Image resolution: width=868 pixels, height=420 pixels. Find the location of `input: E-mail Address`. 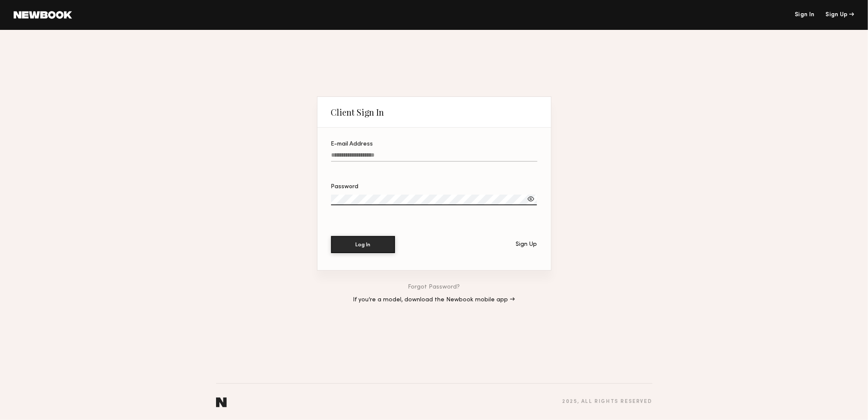

input: E-mail Address is located at coordinates (434, 157).